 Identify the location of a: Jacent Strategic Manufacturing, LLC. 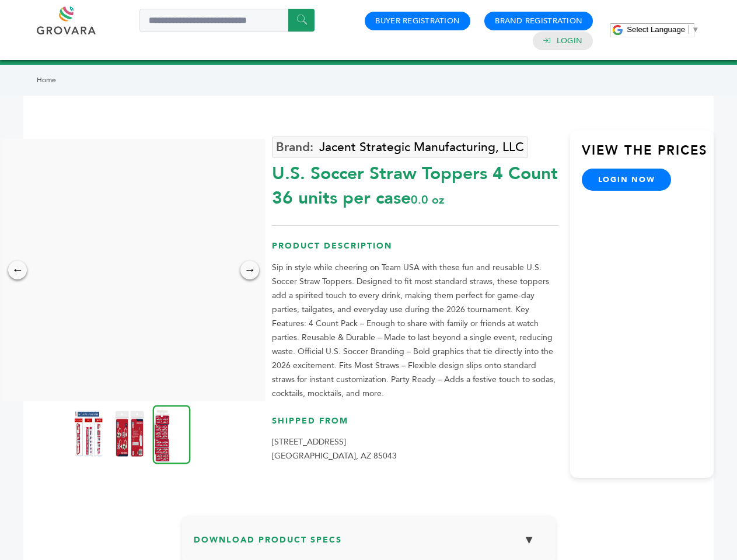
(400, 147).